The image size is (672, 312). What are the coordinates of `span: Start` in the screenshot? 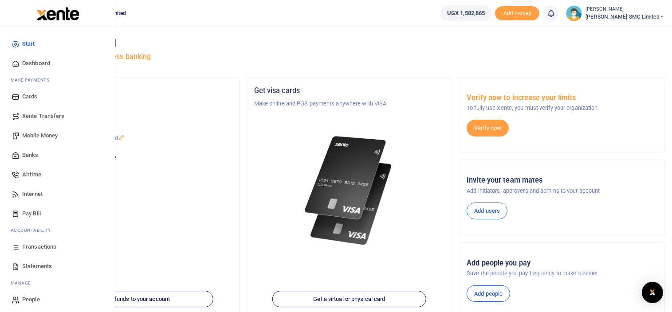 It's located at (28, 44).